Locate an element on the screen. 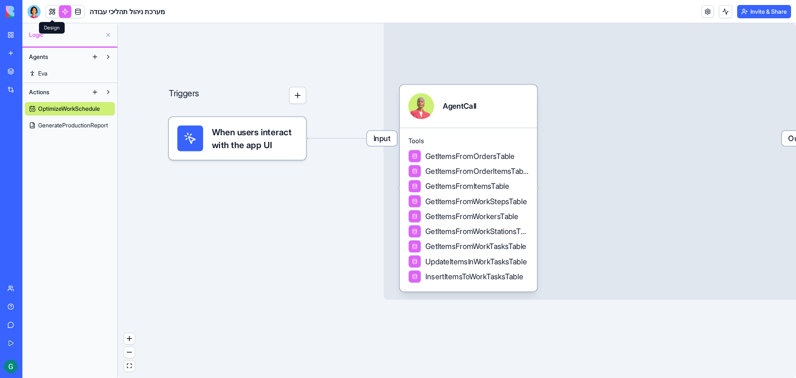 The width and height of the screenshot is (796, 378). button: zoom out is located at coordinates (129, 352).